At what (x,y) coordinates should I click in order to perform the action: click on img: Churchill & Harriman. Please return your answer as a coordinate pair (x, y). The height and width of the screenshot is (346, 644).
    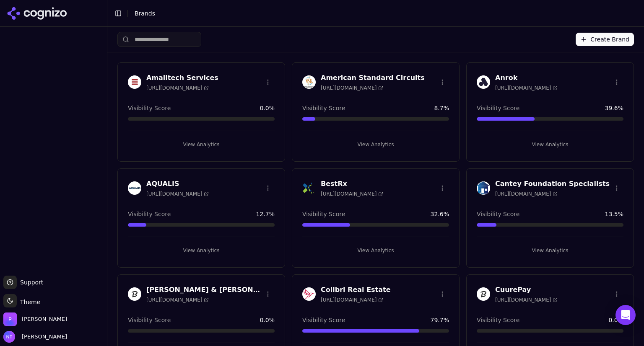
    Looking at the image, I should click on (135, 294).